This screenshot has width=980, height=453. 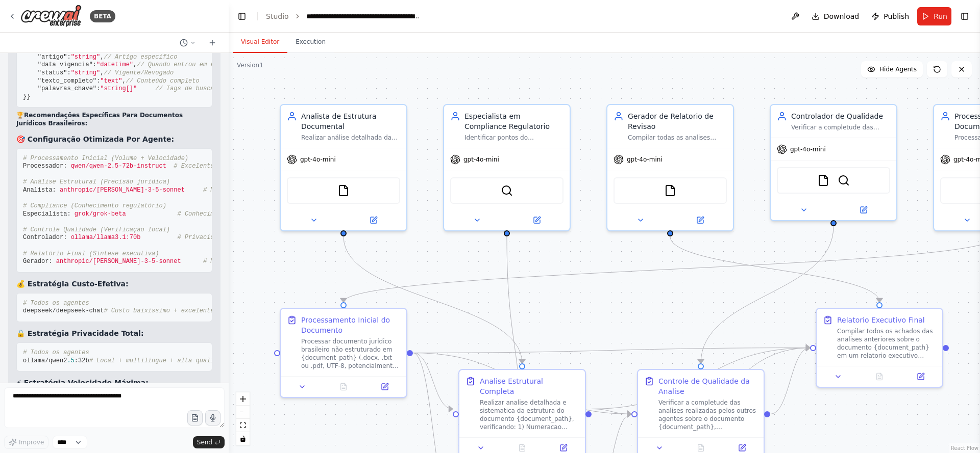 What do you see at coordinates (433, 381) in the screenshot?
I see `g: Edge from cec5e0b8-17b6-49ce-8df9-2cf30dd32234 to 5cd77874-5ea4-4fc3-9a07-4dd155a7f2f2` at bounding box center [433, 381].